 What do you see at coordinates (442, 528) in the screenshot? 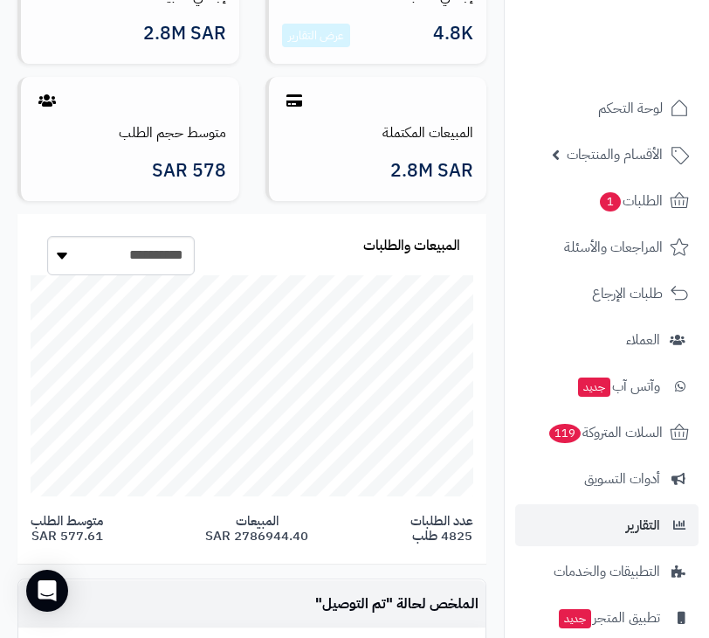
I see `span: عدد الطلبات 4825 طلب` at bounding box center [442, 528].